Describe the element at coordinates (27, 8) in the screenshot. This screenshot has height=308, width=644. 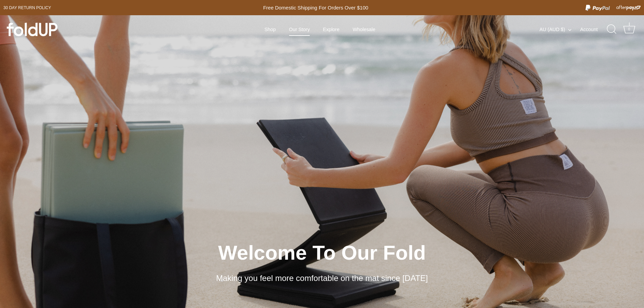
I see `a: 30 day Return policy` at that location.